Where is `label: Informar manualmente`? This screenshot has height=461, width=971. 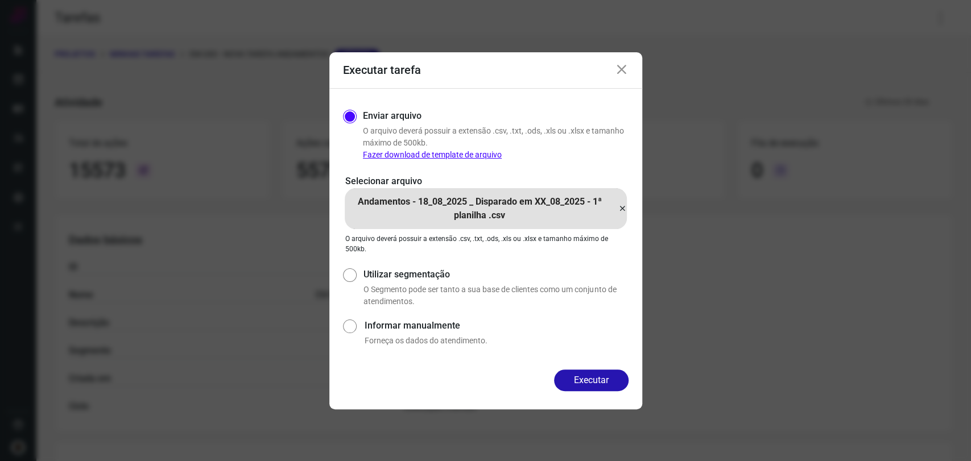
label: Informar manualmente is located at coordinates (496, 326).